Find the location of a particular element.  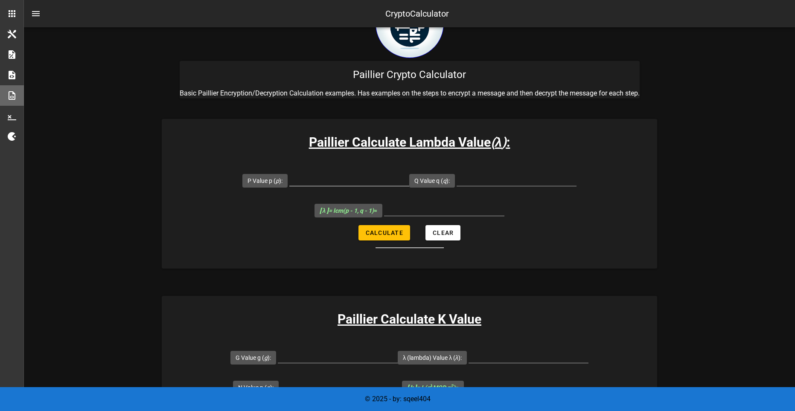

label: P Value p ( ): is located at coordinates (265, 181).